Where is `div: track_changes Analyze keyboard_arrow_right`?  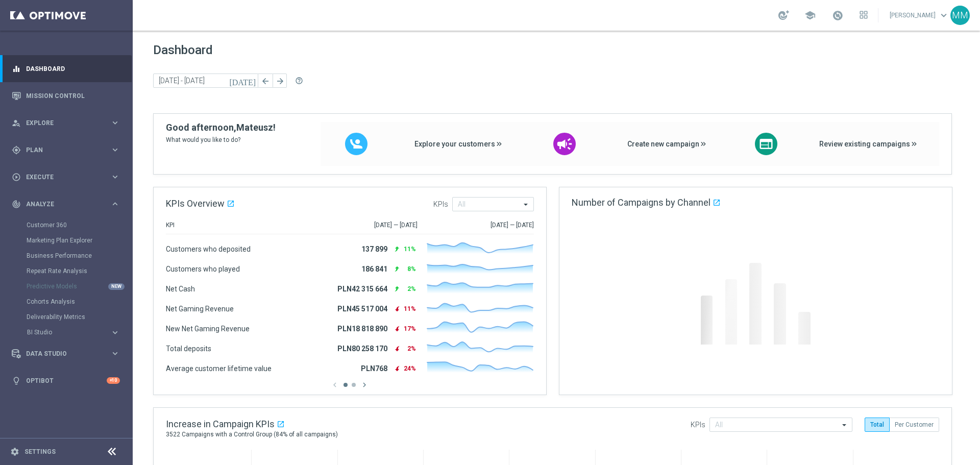 div: track_changes Analyze keyboard_arrow_right is located at coordinates (66, 204).